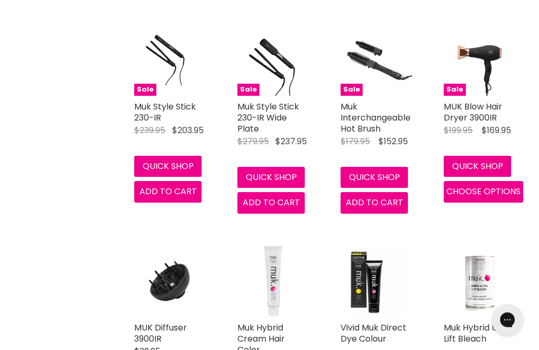 The height and width of the screenshot is (350, 539). What do you see at coordinates (161, 334) in the screenshot?
I see `a: MUK Diffuser 3900IR` at bounding box center [161, 334].